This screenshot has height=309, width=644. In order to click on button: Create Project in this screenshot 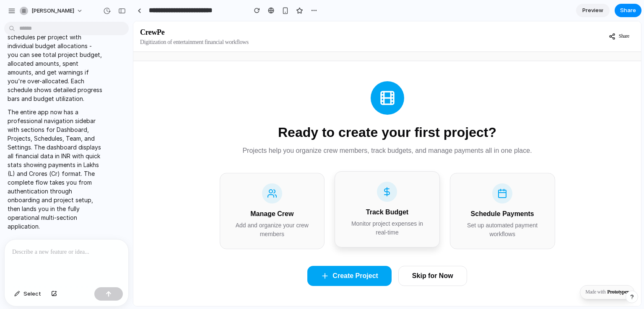, I will do `click(216, 254)`.